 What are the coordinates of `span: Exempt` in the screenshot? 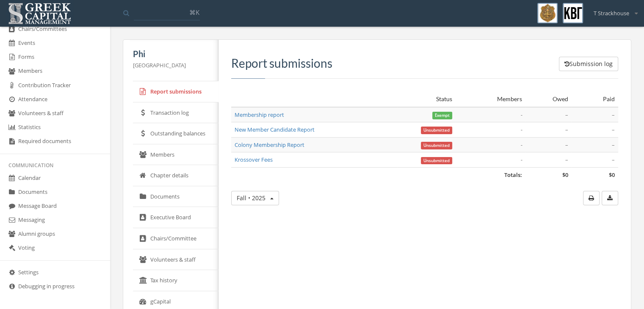 It's located at (442, 116).